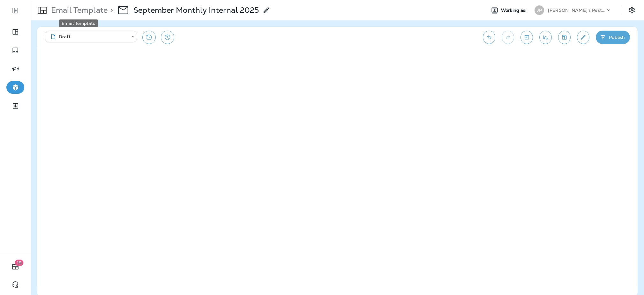 The height and width of the screenshot is (295, 644). Describe the element at coordinates (514, 10) in the screenshot. I see `span: Working as:` at that location.